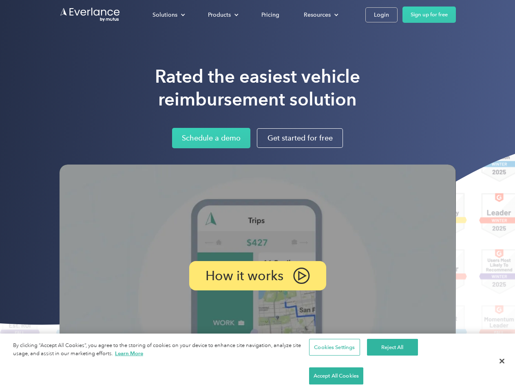  What do you see at coordinates (381, 15) in the screenshot?
I see `div: Login` at bounding box center [381, 15].